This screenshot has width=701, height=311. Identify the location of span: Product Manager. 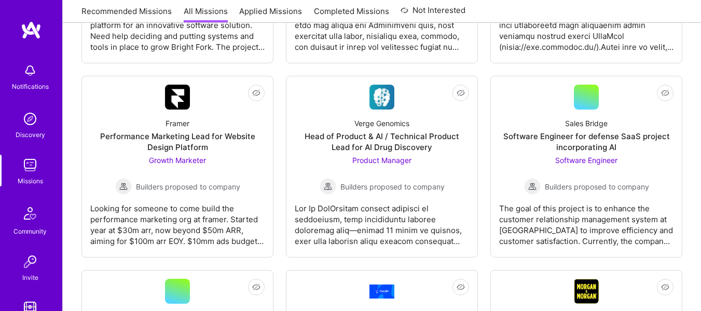
(382, 160).